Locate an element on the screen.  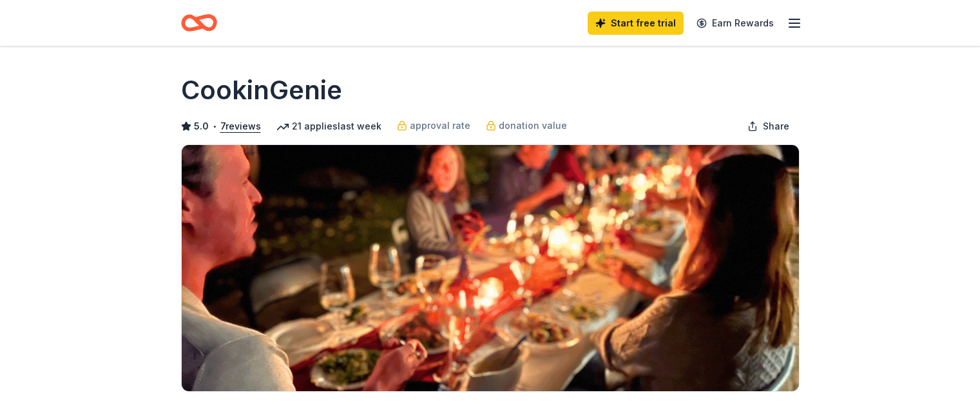
a: Start free trial is located at coordinates (635, 23).